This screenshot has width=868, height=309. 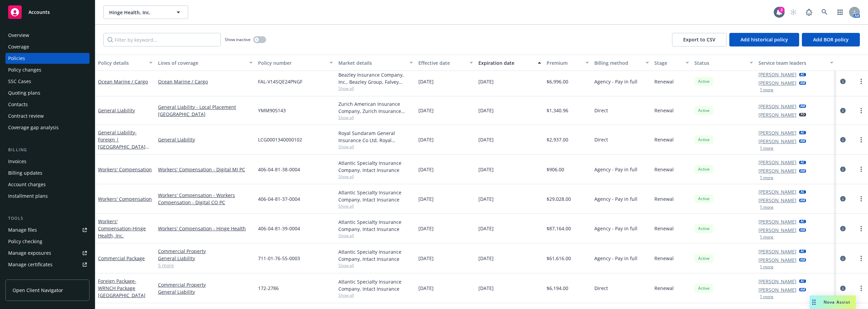 What do you see at coordinates (764, 39) in the screenshot?
I see `span: Add historical policy` at bounding box center [764, 39].